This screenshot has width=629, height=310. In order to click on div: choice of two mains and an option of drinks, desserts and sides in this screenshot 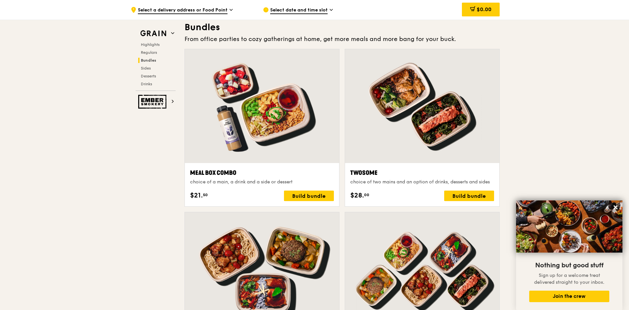, I will do `click(422, 182)`.